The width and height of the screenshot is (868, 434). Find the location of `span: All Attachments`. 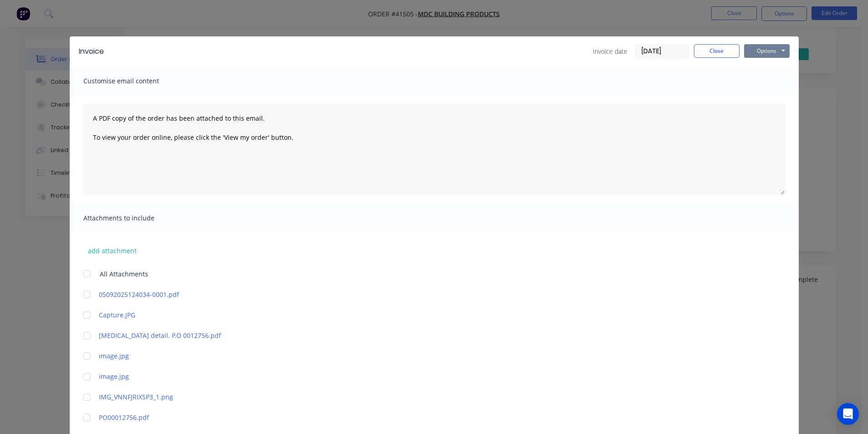

span: All Attachments is located at coordinates (124, 273).